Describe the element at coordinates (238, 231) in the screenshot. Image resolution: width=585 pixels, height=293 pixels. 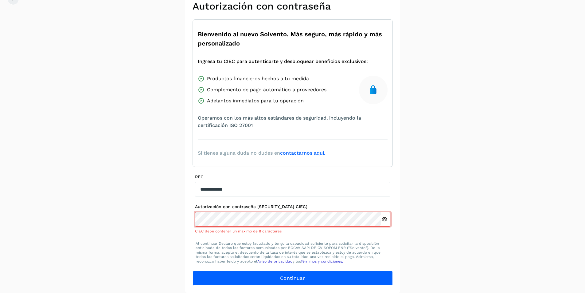
I see `span: CIEC debe contener un máximo de 8 caracteres` at that location.